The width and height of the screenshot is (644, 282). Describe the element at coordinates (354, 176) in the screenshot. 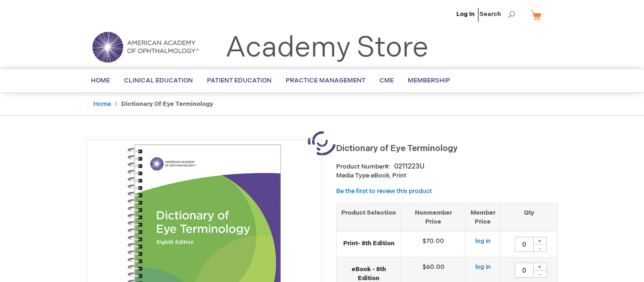

I see `strong: Media Type:` at that location.